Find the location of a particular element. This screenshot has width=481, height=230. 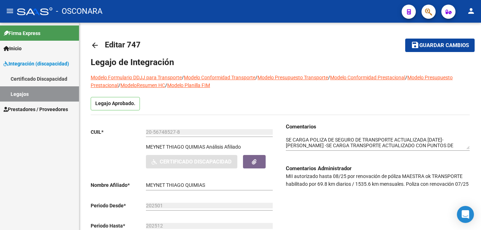

span: Guardar cambios is located at coordinates (444, 46).